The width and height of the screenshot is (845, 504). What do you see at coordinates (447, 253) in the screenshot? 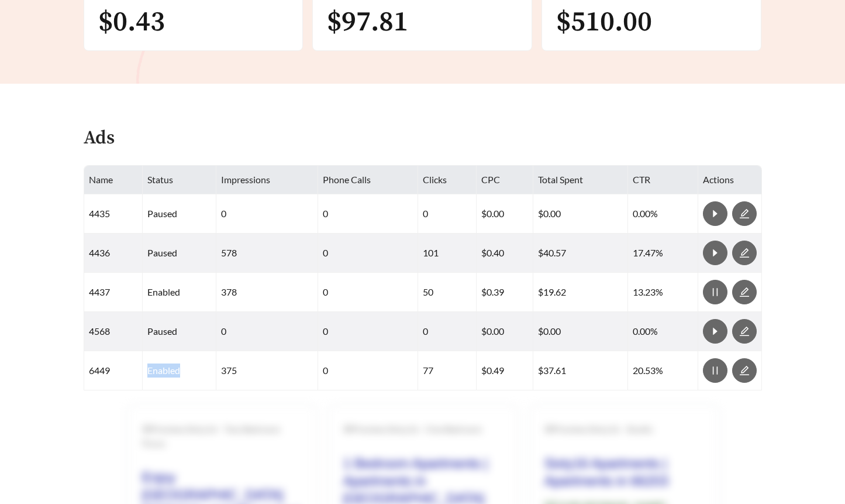
I see `td: 101` at bounding box center [447, 253].